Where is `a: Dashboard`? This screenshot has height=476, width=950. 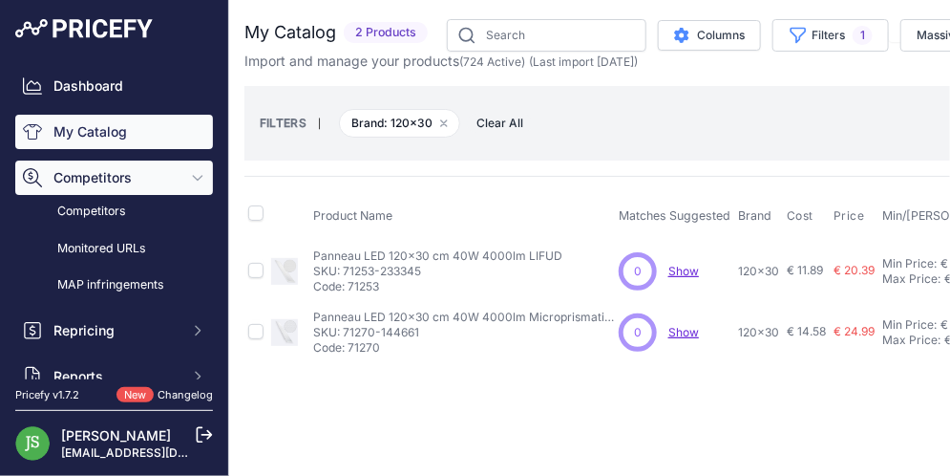
a: Dashboard is located at coordinates (114, 86).